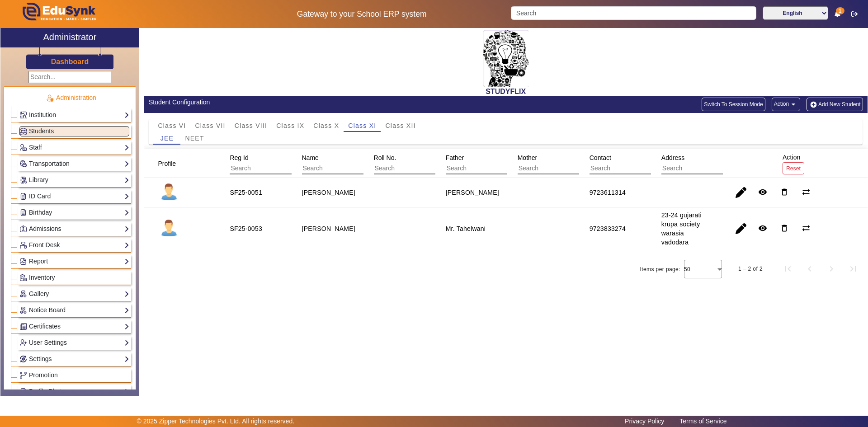 The width and height of the screenshot is (868, 427). I want to click on p: Administration, so click(71, 98).